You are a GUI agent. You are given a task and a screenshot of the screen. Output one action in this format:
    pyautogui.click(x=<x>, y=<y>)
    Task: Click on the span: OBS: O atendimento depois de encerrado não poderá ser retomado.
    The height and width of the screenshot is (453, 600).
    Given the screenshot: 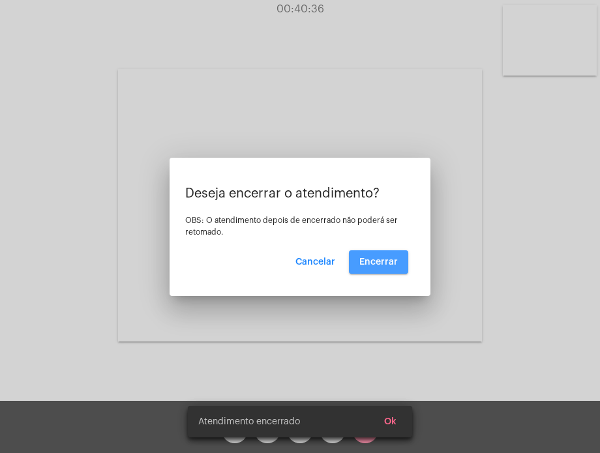 What is the action you would take?
    pyautogui.click(x=291, y=226)
    